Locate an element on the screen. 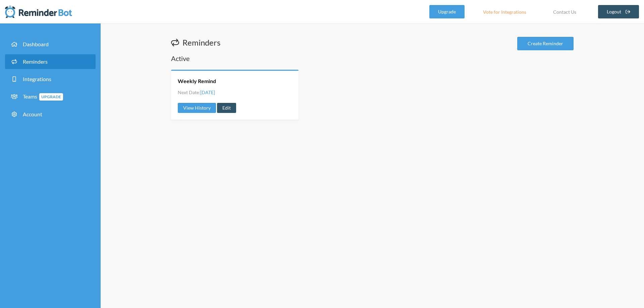 The image size is (644, 308). a: TeamsUpgrade is located at coordinates (50, 96).